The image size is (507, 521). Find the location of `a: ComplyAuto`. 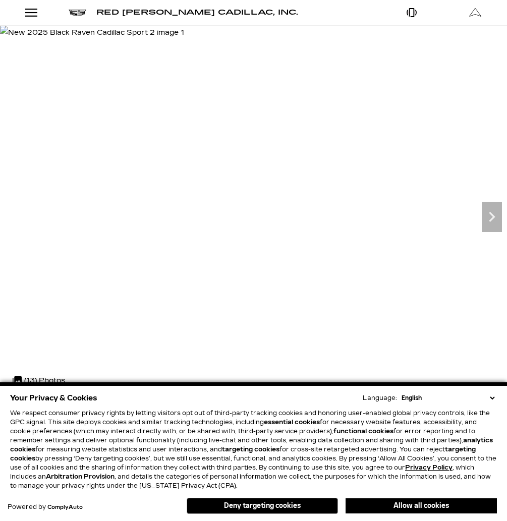

a: ComplyAuto is located at coordinates (65, 507).